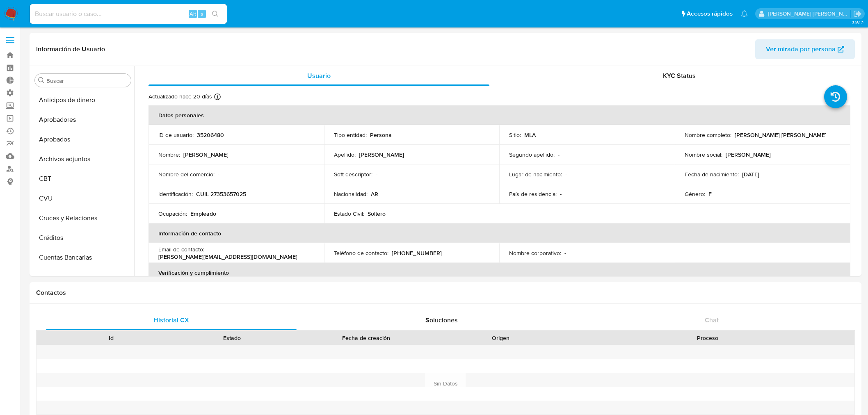  Describe the element at coordinates (857, 14) in the screenshot. I see `a: Salir` at that location.